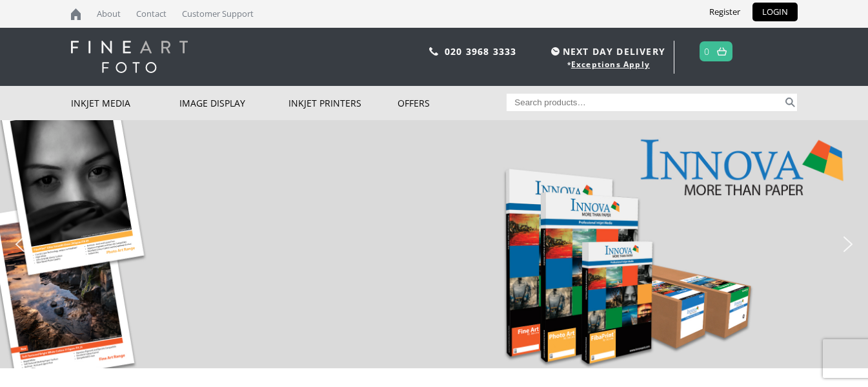 Image resolution: width=868 pixels, height=387 pixels. Describe the element at coordinates (725, 12) in the screenshot. I see `a: Register` at that location.